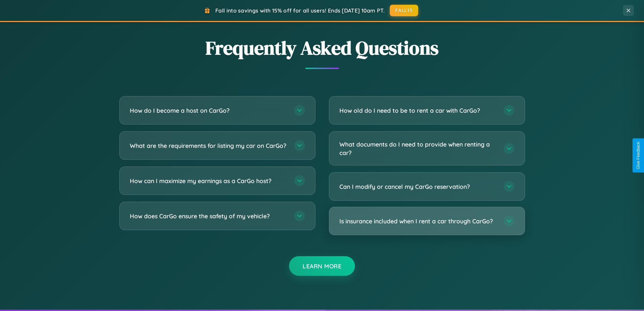 This screenshot has width=644, height=311. I want to click on h3: What are the requirements for listing my car on CarGo?, so click(208, 146).